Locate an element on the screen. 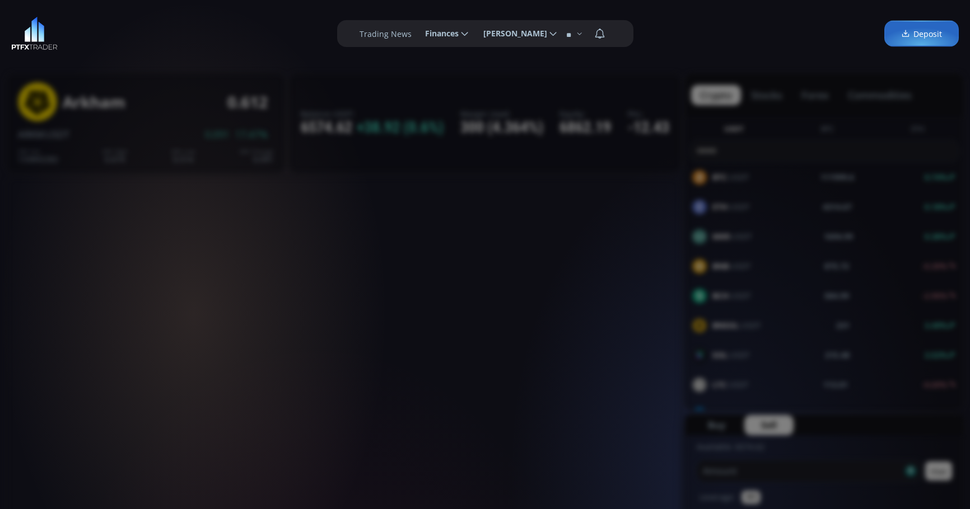 Image resolution: width=970 pixels, height=509 pixels. img: LOGO is located at coordinates (34, 34).